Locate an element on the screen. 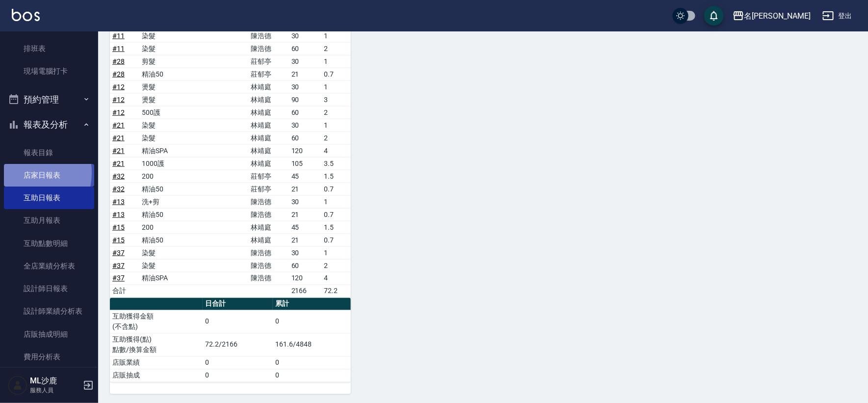 The height and width of the screenshot is (403, 868). td: 精油50 is located at coordinates (194, 74).